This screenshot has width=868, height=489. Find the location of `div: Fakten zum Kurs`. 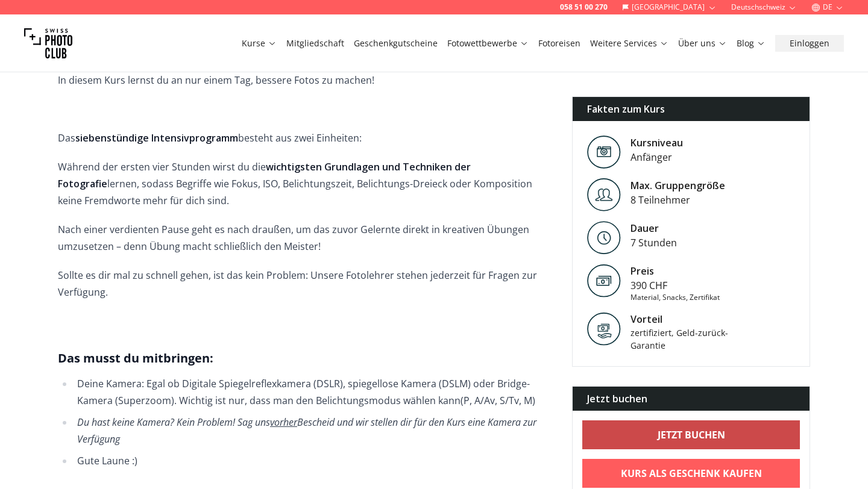

div: Fakten zum Kurs is located at coordinates (691, 109).